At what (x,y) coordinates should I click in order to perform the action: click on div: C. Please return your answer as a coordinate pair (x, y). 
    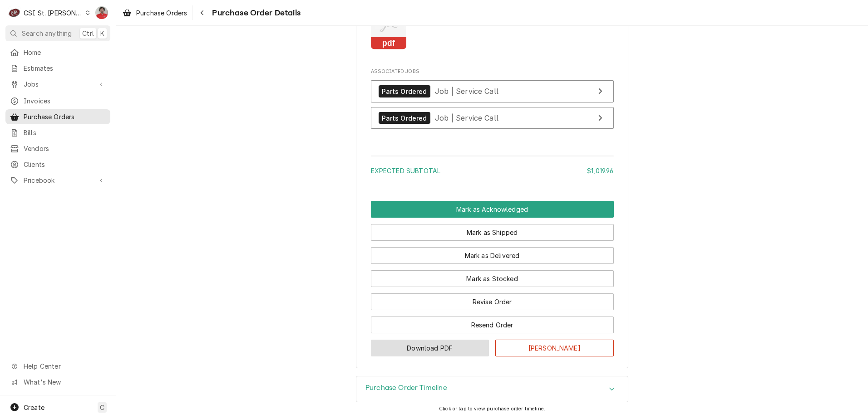
    Looking at the image, I should click on (15, 12).